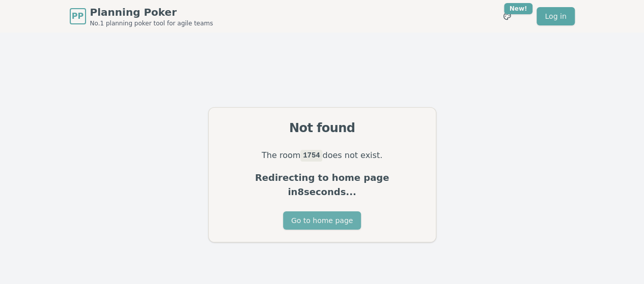 This screenshot has width=644, height=284. Describe the element at coordinates (311, 156) in the screenshot. I see `code: 1754` at that location.